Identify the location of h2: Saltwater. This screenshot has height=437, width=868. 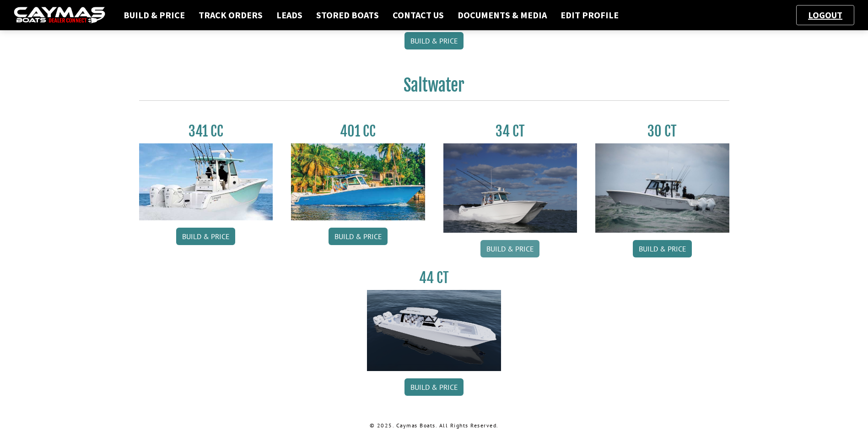
(434, 88).